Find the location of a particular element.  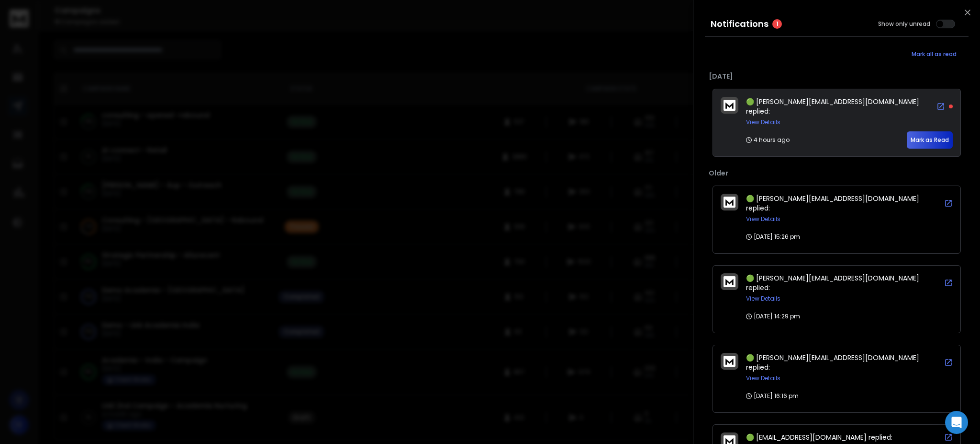

button: Mark as Read is located at coordinates (930, 140).